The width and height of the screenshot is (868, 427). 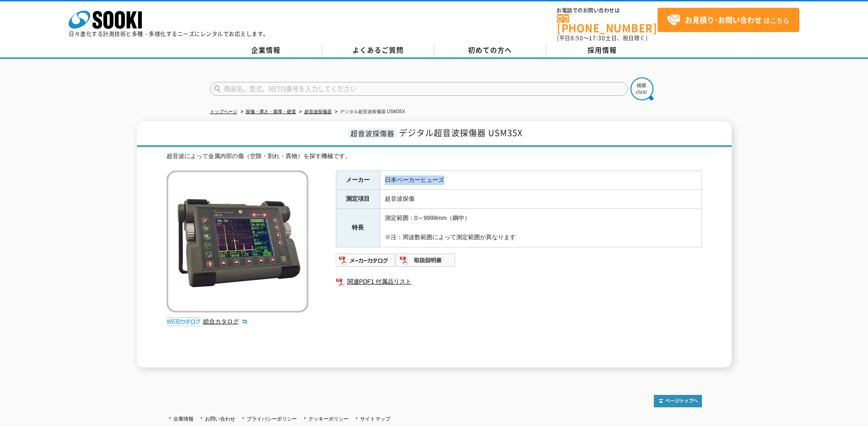 What do you see at coordinates (425, 260) in the screenshot?
I see `img: 取扱説明書` at bounding box center [425, 260].